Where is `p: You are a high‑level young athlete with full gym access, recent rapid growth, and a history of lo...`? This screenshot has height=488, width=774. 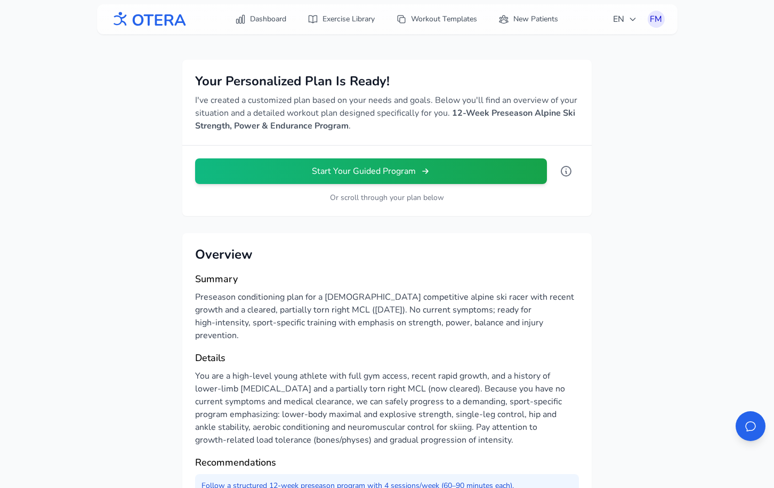
p: You are a high‑level young athlete with full gym access, recent rapid growth, and a history of lo... is located at coordinates (387, 408).